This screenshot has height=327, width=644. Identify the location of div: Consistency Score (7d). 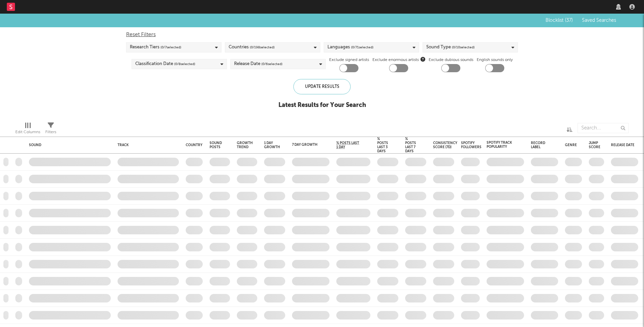
(445, 145).